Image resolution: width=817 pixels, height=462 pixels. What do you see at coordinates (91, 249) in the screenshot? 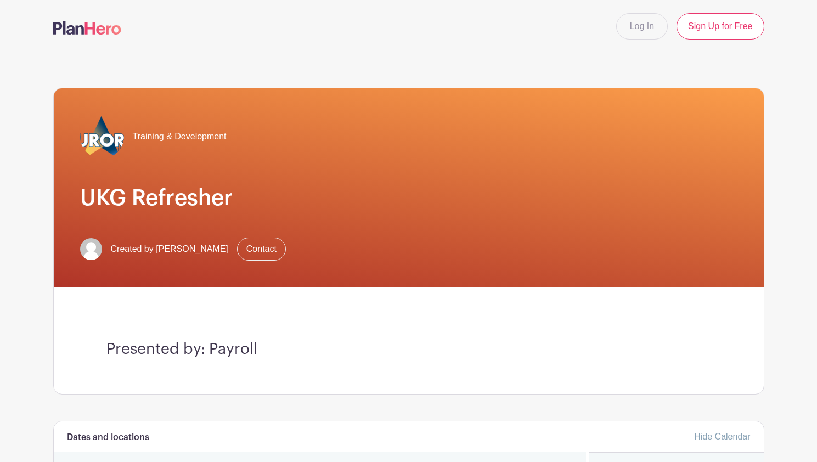
I see `img: default-ce2991bfa6775e67f084385cd625a349d9dcbb7a52a09fb2fda1e96e2d18dcdb.png` at bounding box center [91, 249].